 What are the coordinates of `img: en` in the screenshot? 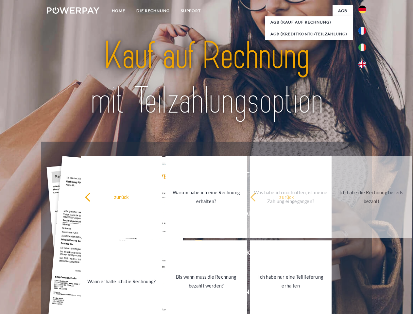 It's located at (362, 64).